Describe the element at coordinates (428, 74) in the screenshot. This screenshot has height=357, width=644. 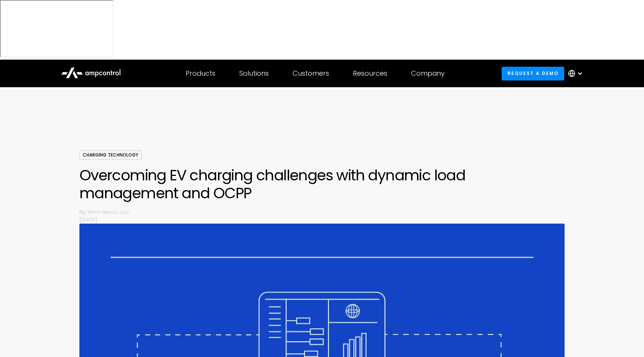
I see `div: Company` at that location.